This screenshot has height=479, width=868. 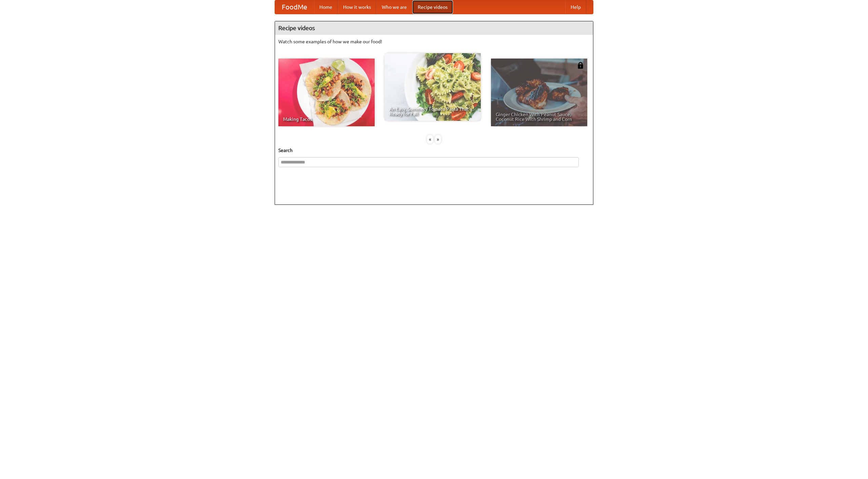 I want to click on a: Home, so click(x=325, y=7).